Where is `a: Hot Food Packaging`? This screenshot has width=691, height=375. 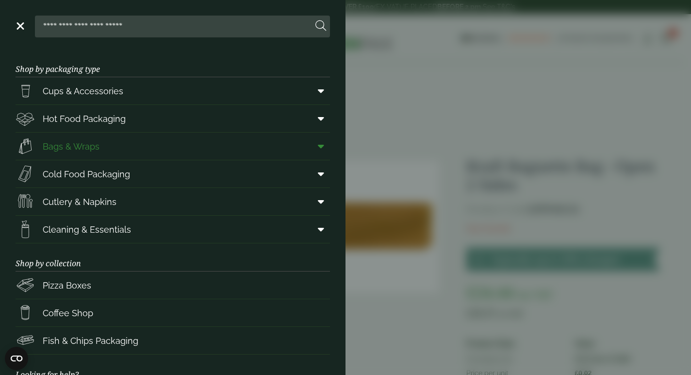 a: Hot Food Packaging is located at coordinates (173, 118).